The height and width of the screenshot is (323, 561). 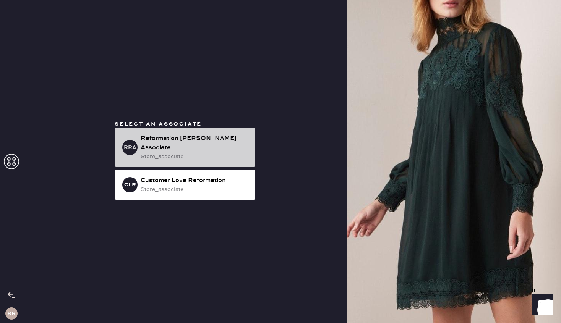 I want to click on span: Select an associate, so click(x=158, y=124).